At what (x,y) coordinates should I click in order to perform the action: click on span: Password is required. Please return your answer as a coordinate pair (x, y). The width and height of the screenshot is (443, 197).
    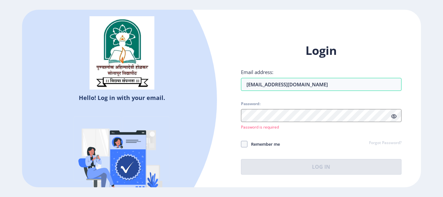
    Looking at the image, I should click on (260, 127).